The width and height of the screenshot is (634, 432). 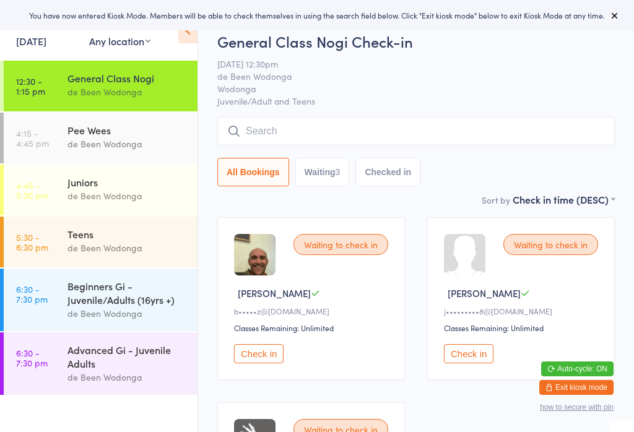 I want to click on label: Sort by, so click(x=496, y=200).